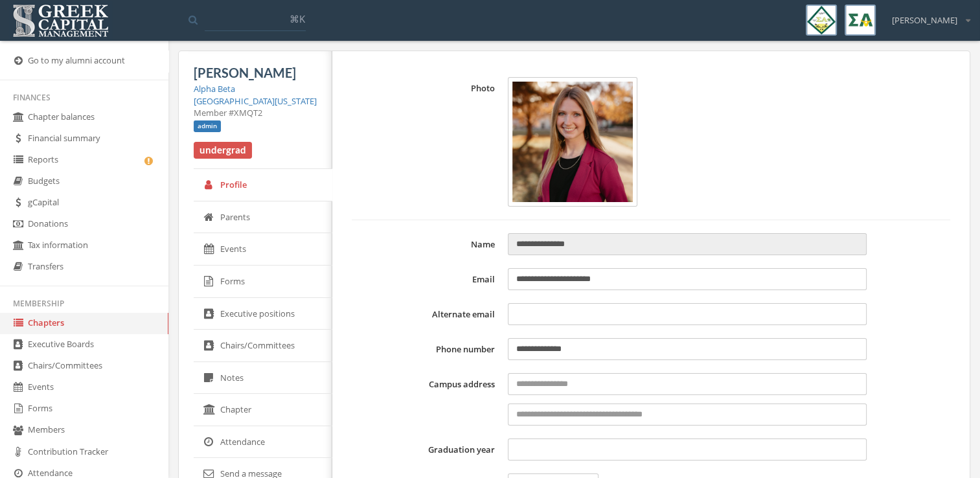 The height and width of the screenshot is (478, 980). Describe the element at coordinates (263, 282) in the screenshot. I see `a: Forms` at that location.